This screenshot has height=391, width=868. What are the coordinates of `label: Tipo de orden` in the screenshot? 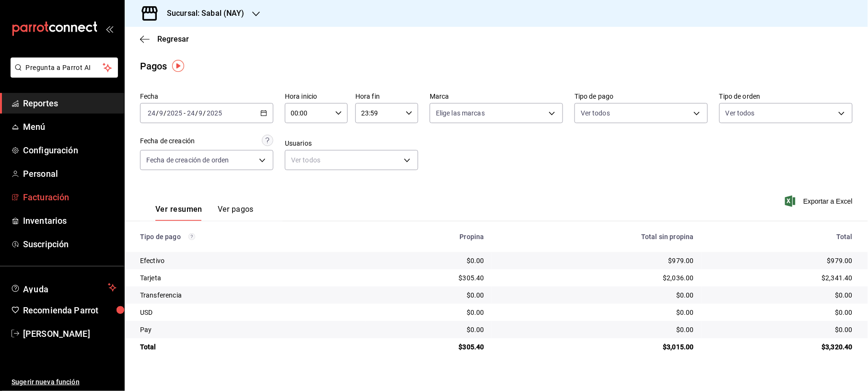 It's located at (786, 97).